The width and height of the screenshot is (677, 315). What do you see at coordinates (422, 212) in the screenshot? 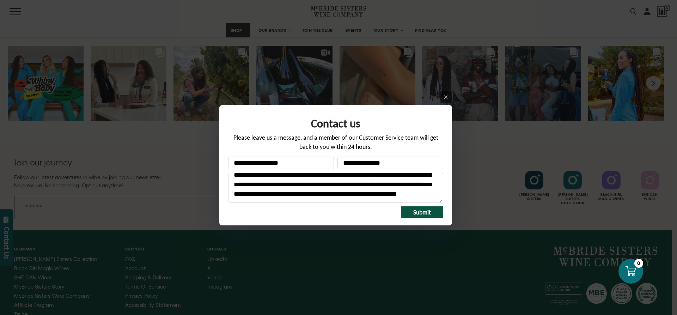
I see `span: Submit` at bounding box center [422, 212].